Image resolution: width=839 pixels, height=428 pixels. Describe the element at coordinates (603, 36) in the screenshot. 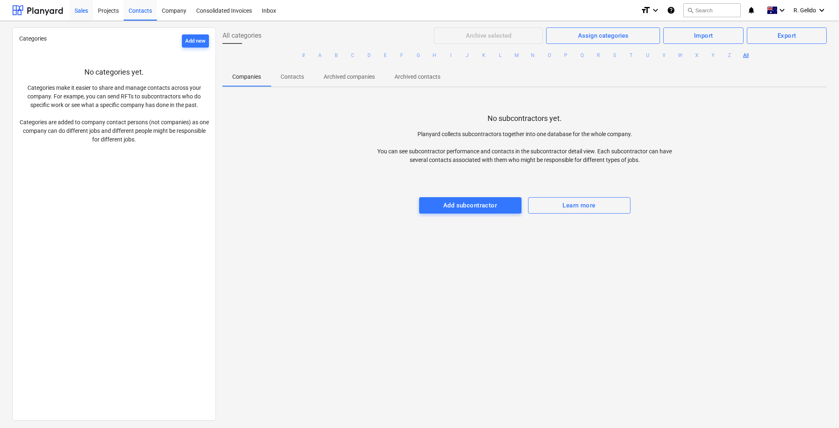

I see `button: Assign categories` at that location.